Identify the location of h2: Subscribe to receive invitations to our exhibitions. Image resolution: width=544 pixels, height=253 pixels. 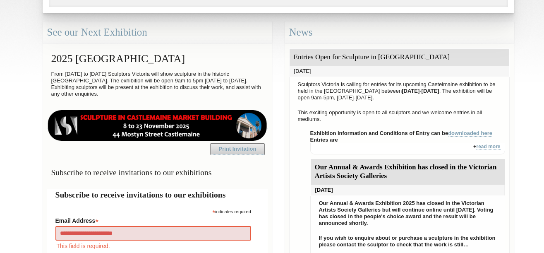
(157, 194).